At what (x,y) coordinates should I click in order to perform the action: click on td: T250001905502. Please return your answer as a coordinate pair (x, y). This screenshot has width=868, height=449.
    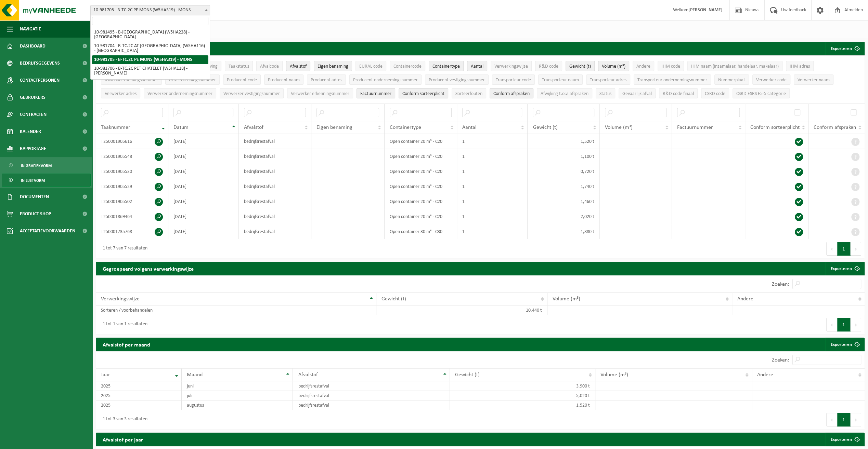
    Looking at the image, I should click on (132, 202).